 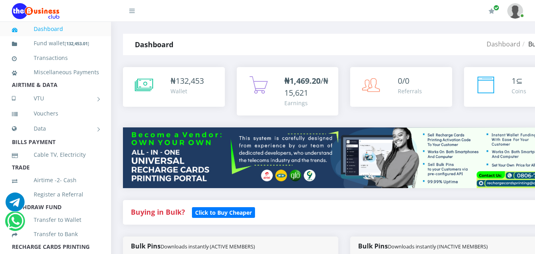 What do you see at coordinates (403, 80) in the screenshot?
I see `span: 0/0` at bounding box center [403, 80].